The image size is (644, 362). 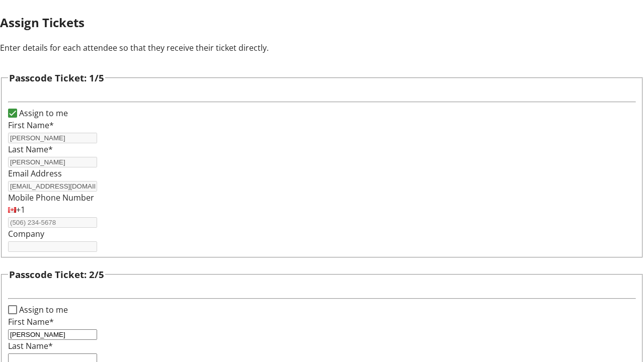 What do you see at coordinates (56, 275) in the screenshot?
I see `h3: Passcode Ticket: 2/5` at bounding box center [56, 275].